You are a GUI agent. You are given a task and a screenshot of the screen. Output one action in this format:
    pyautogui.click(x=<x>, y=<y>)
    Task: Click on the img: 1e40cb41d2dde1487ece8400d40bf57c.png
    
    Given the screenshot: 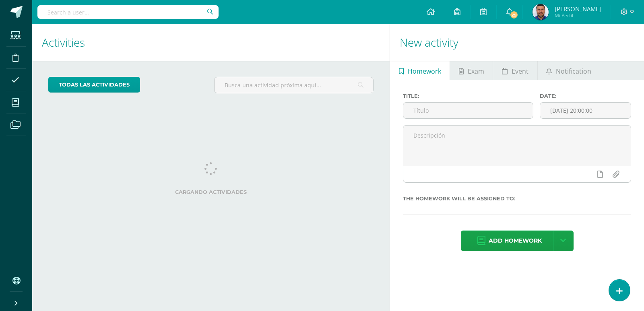 What is the action you would take?
    pyautogui.click(x=541, y=12)
    